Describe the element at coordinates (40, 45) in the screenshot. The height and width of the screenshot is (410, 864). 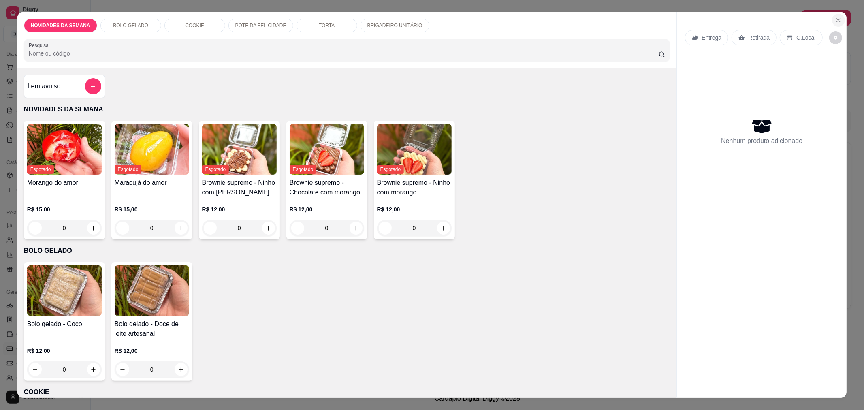
I see `label: Pesquisa` at that location.